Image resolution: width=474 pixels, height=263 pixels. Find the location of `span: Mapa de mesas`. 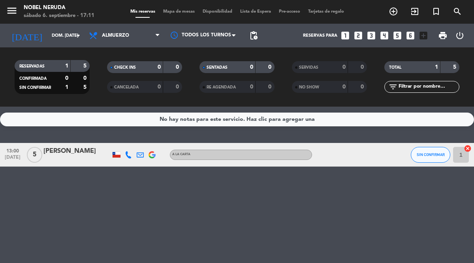

span: Mapa de mesas is located at coordinates (179, 11).